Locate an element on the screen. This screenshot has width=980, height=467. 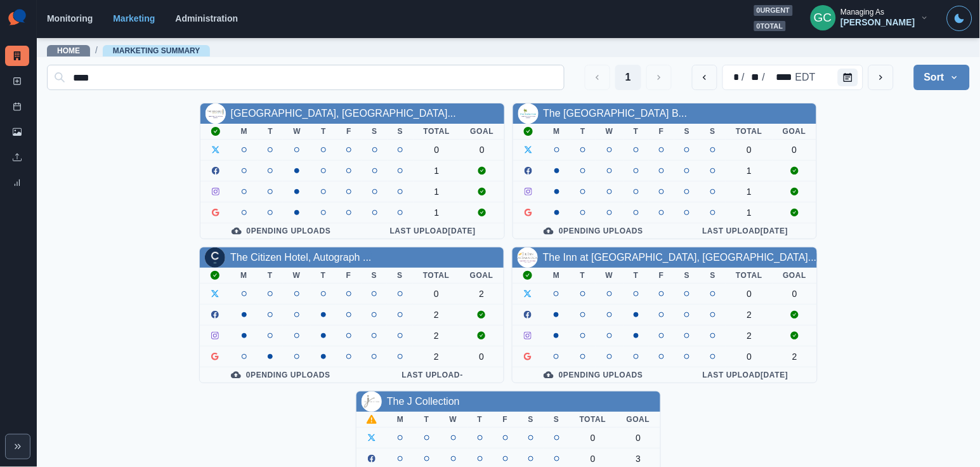
div: Last Upload - is located at coordinates (432, 375).